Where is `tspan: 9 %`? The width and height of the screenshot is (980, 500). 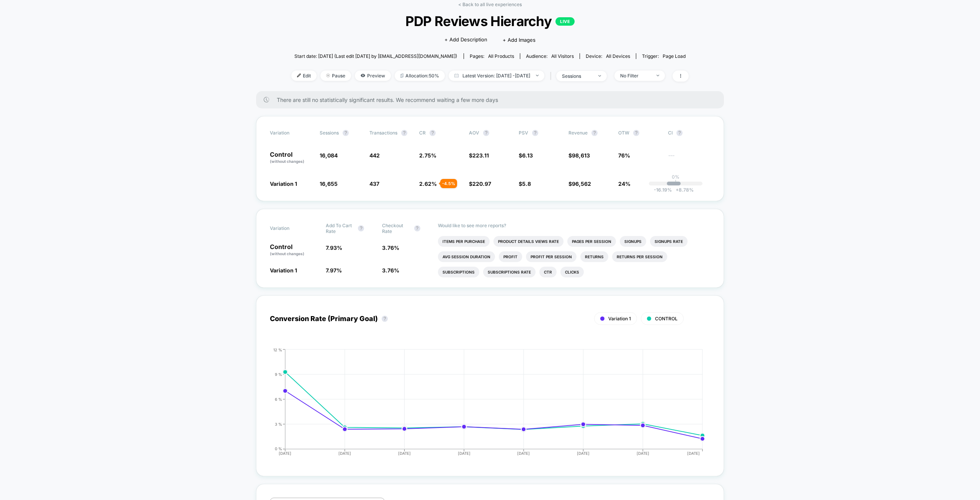 tspan: 9 % is located at coordinates (278, 374).